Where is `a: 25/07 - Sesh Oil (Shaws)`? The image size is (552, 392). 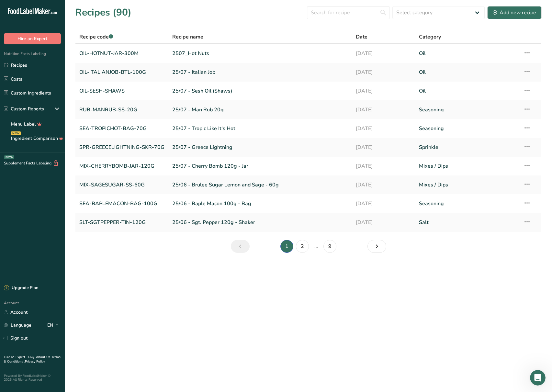
a: 25/07 - Sesh Oil (Shaws) is located at coordinates (260, 91).